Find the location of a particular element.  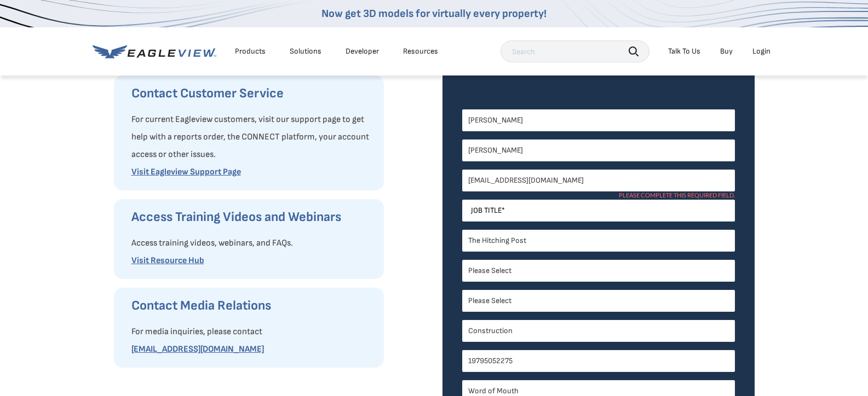

h3: Access Training Videos and Webinars is located at coordinates (252, 217).